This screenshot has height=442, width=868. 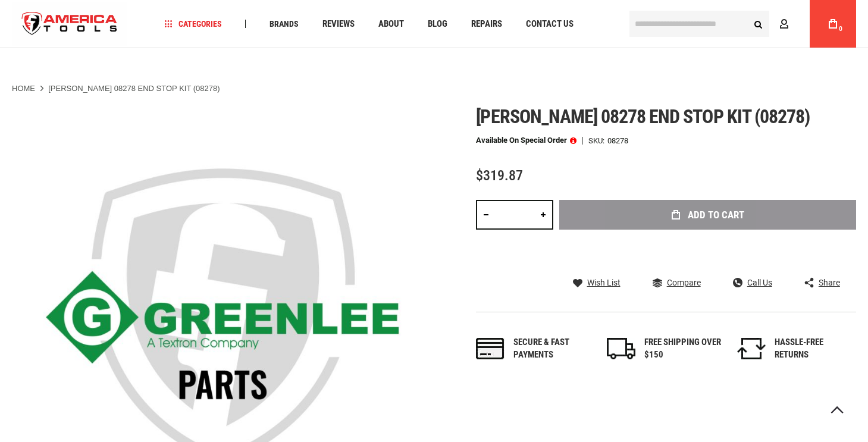 I want to click on span: Brands, so click(x=284, y=24).